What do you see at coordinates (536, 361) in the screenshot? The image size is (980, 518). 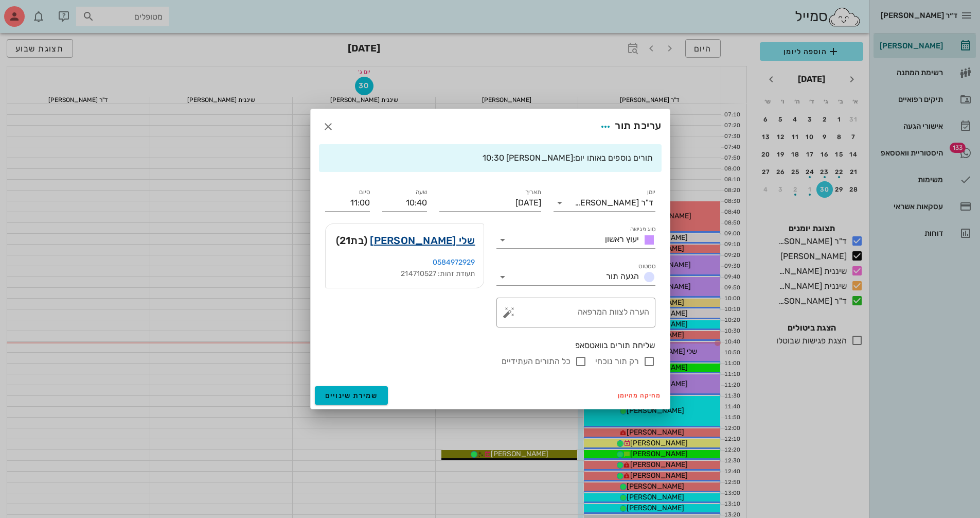 I see `label: כל התורים העתידיים` at bounding box center [536, 361].